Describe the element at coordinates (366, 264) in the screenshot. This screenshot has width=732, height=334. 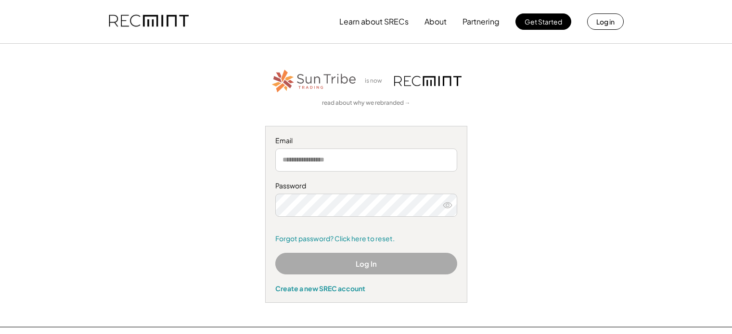
I see `button: Log In` at that location.